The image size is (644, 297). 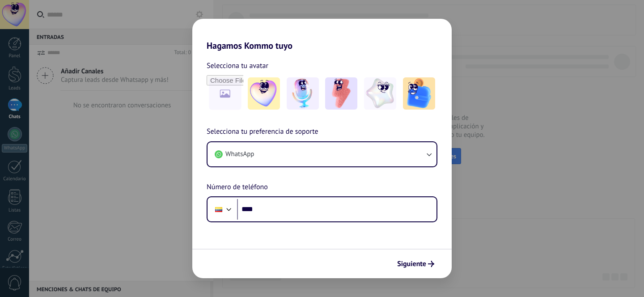 I want to click on img: -1.jpeg, so click(x=264, y=94).